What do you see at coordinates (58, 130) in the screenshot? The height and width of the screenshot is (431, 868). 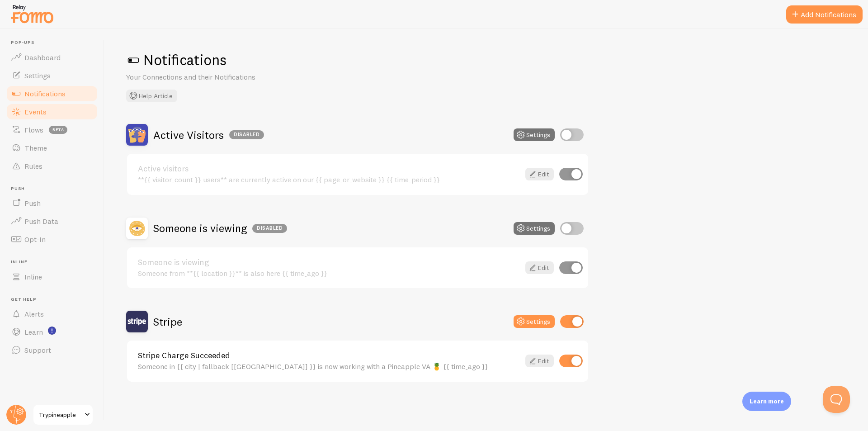 I see `span: beta` at bounding box center [58, 130].